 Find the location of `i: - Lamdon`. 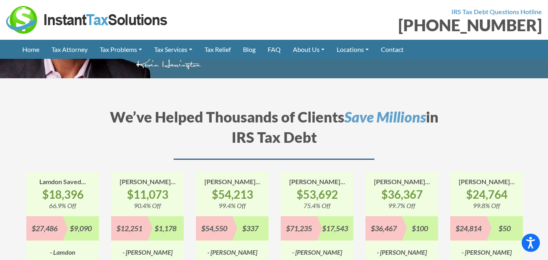

i: - Lamdon is located at coordinates (62, 252).